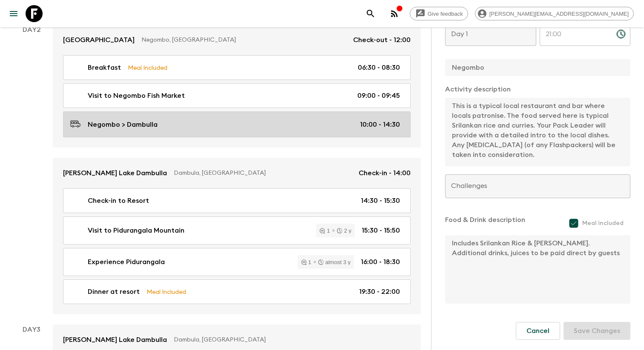 The height and width of the screenshot is (350, 644). What do you see at coordinates (114, 292) in the screenshot?
I see `p: Dinner at resort` at bounding box center [114, 292].